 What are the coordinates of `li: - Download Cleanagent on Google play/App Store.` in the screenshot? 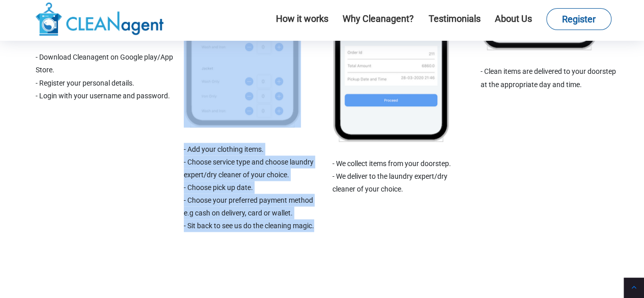 It's located at (104, 63).